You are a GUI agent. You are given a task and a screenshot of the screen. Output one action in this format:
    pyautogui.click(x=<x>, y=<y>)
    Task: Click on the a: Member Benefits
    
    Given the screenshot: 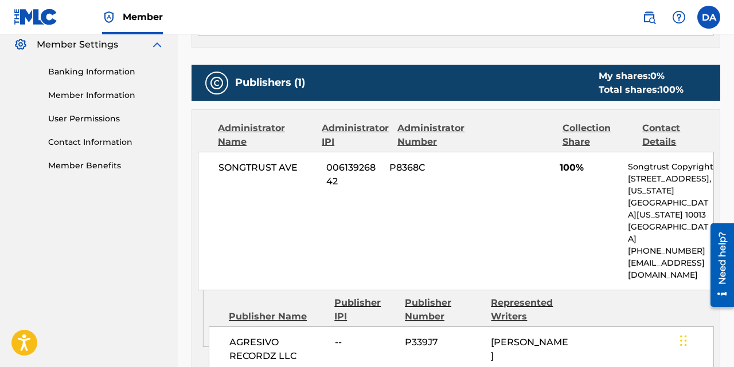 What is the action you would take?
    pyautogui.click(x=106, y=166)
    